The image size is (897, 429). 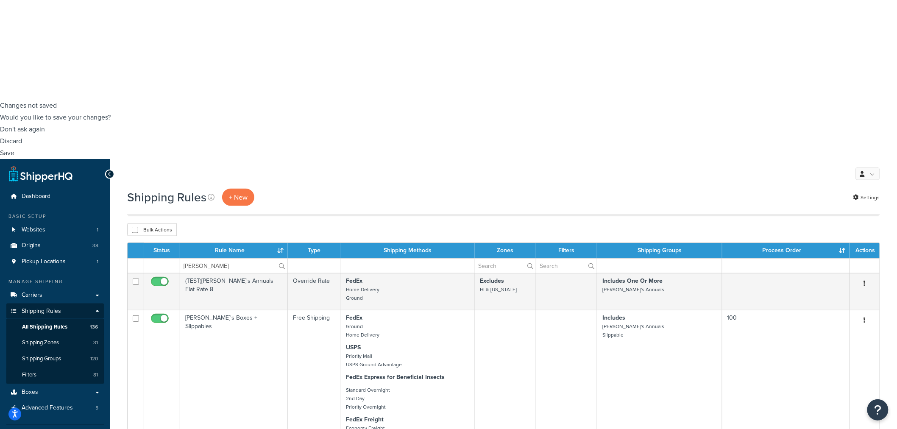 What do you see at coordinates (492, 281) in the screenshot?
I see `strong: Excludes` at bounding box center [492, 281].